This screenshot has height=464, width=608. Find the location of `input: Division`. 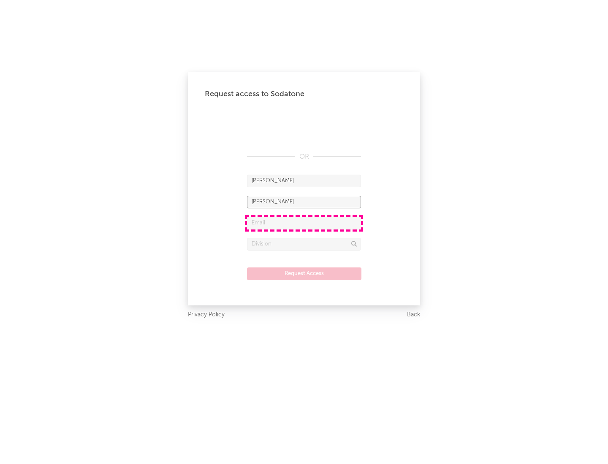

input: Division is located at coordinates (304, 244).